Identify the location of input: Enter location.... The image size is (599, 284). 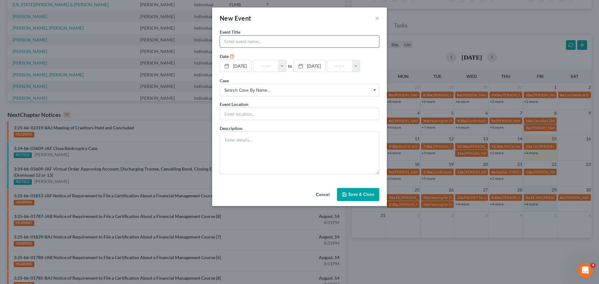
(299, 114).